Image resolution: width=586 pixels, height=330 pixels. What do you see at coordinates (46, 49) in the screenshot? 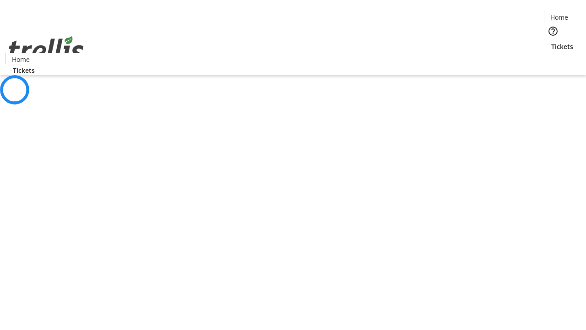
I see `img: Orient E2E Organization 9N6DeoeNRN's Logo` at bounding box center [46, 49].